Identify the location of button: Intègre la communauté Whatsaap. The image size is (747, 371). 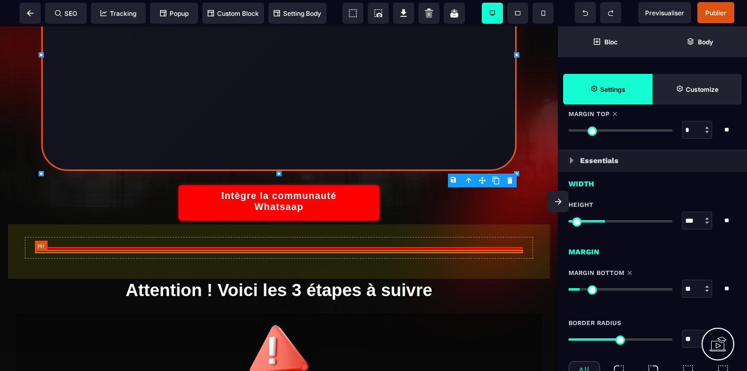
(279, 176).